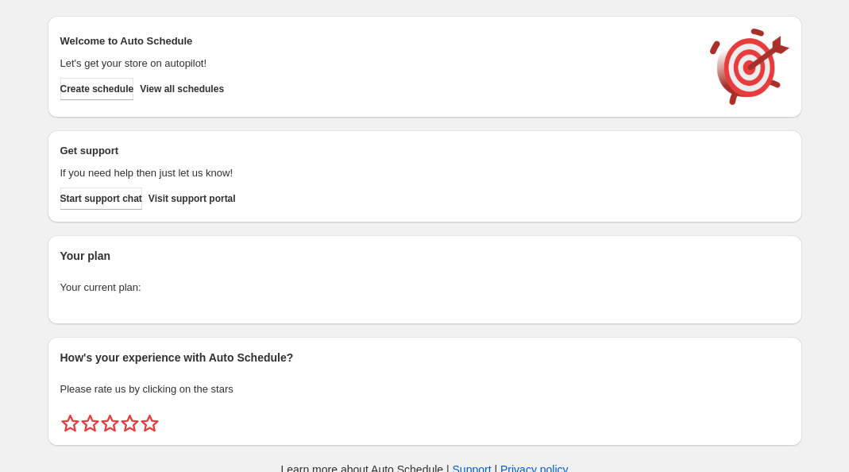 The height and width of the screenshot is (472, 849). I want to click on p: Let's get your store on autopilot!, so click(377, 64).